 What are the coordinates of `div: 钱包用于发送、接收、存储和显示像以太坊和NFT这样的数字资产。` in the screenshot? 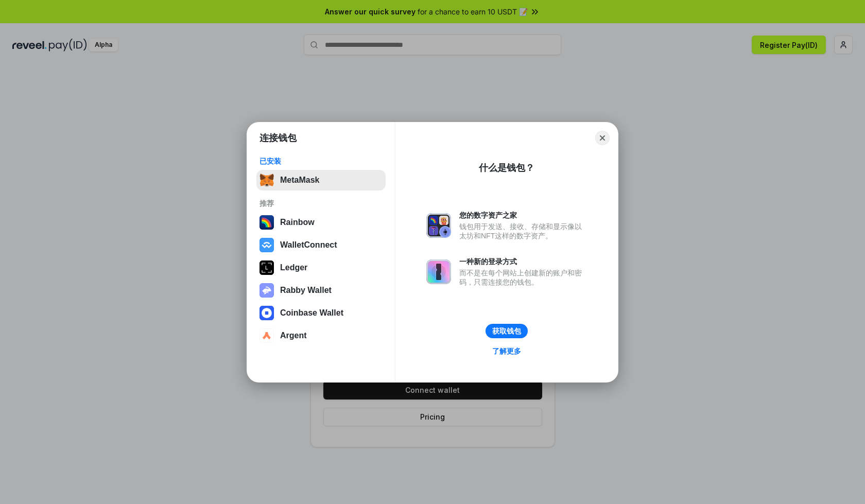 It's located at (523, 231).